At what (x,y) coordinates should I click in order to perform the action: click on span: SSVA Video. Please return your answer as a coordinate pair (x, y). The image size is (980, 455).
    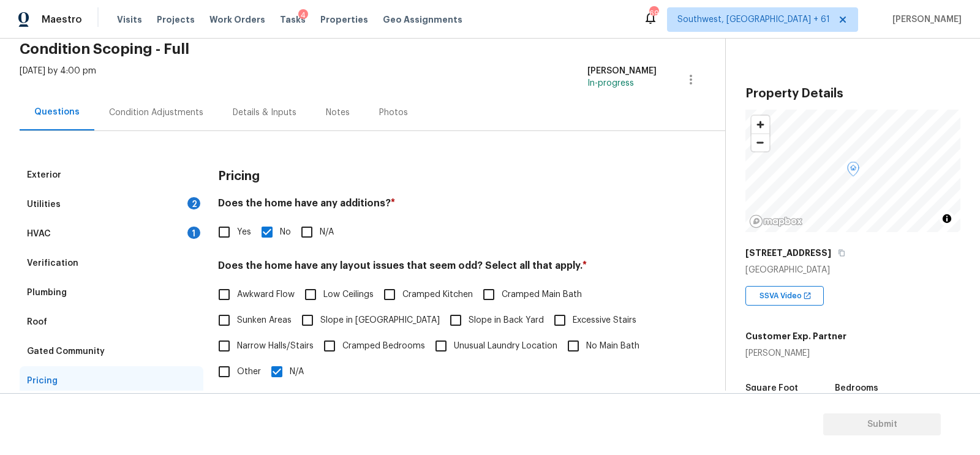
    Looking at the image, I should click on (783, 296).